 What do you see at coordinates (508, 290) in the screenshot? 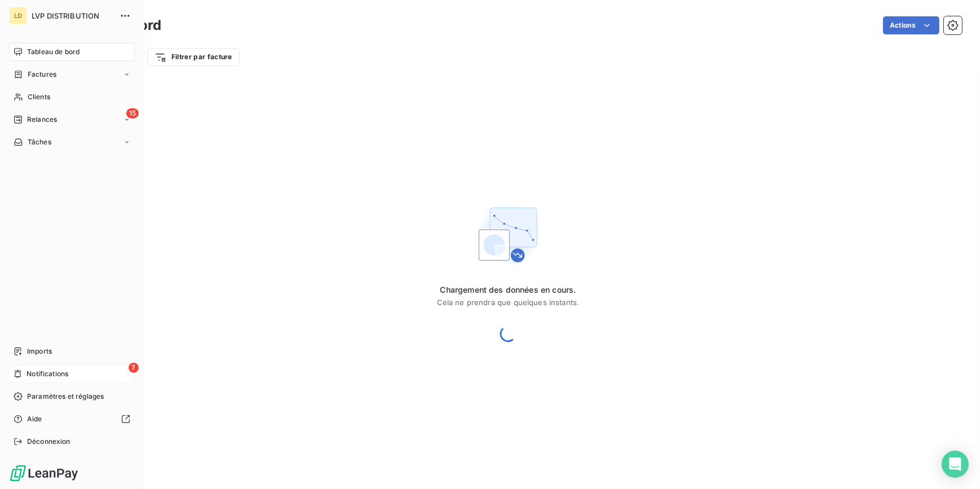
I see `span: Chargement des données en cours.` at bounding box center [508, 290].